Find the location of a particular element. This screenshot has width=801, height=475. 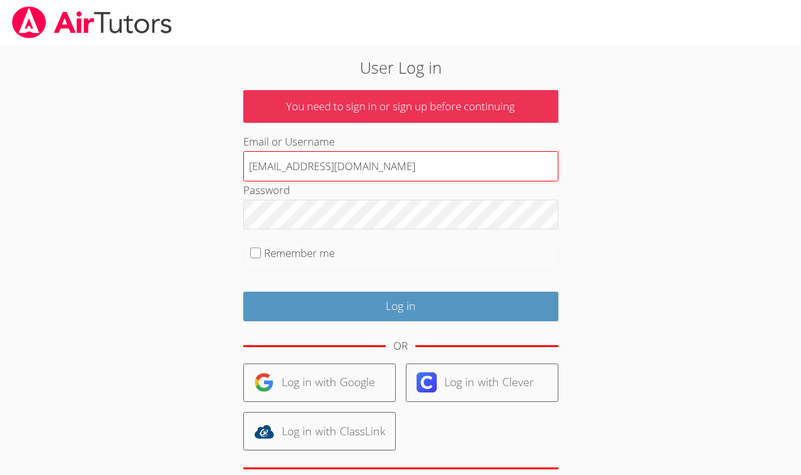

img: airtutors_banner-c4298cdbf04f3fff15de1276eac7730deb9818008684d7c2e4769d2f7ddbe033.png is located at coordinates (92, 22).